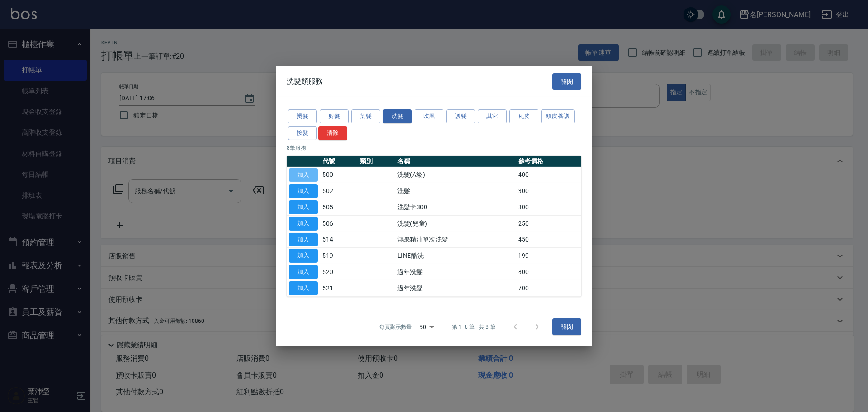 This screenshot has width=868, height=412. What do you see at coordinates (398, 116) in the screenshot?
I see `button: 洗髮` at bounding box center [398, 116].